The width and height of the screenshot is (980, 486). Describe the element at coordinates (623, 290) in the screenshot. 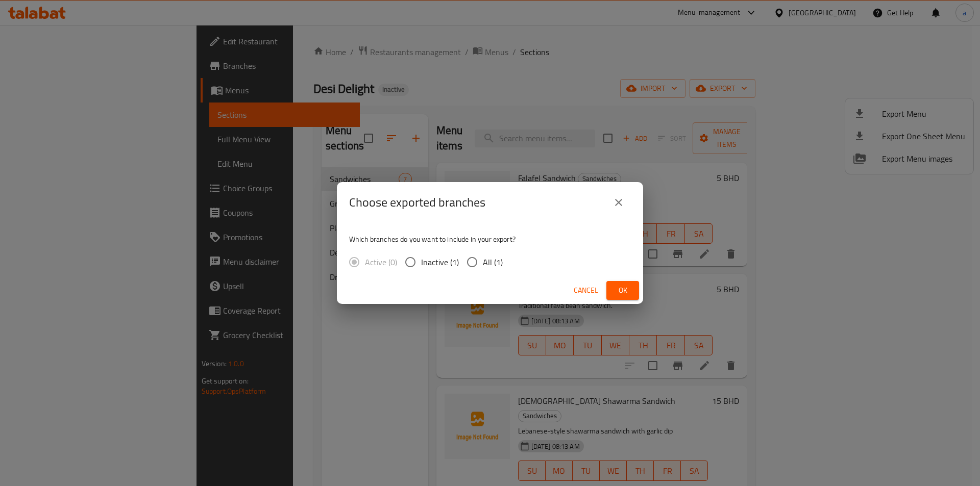

I see `button: Ok` at that location.